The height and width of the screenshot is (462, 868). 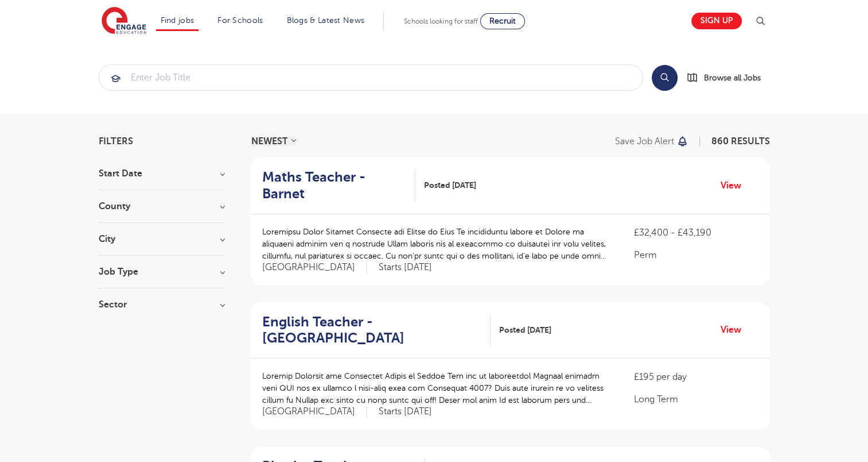 I want to click on a: For Schools, so click(x=240, y=20).